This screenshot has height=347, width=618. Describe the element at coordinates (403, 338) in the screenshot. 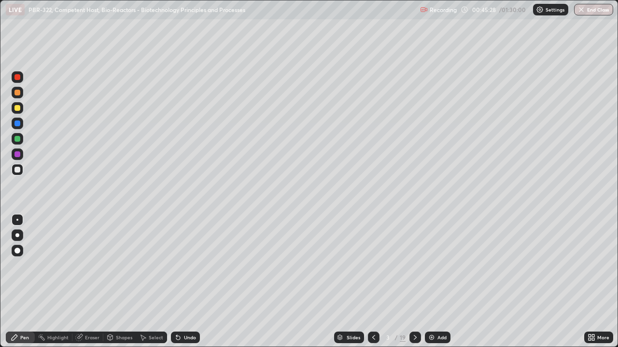

I see `div: 19` at that location.